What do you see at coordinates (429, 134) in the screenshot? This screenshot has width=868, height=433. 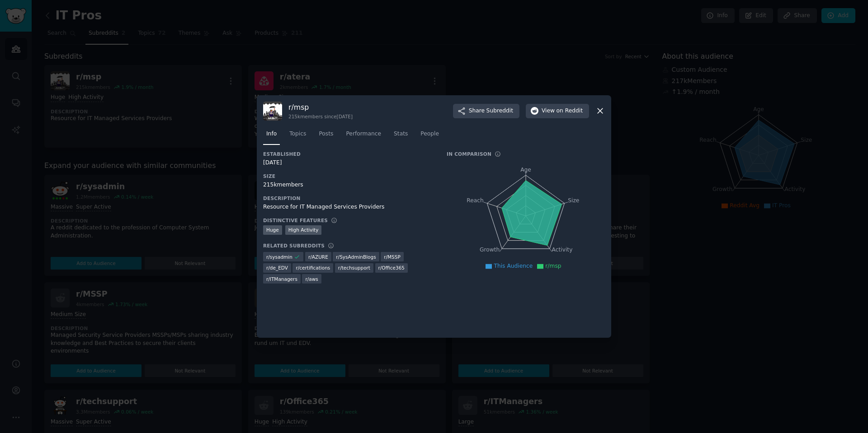 I see `span: People` at bounding box center [429, 134].